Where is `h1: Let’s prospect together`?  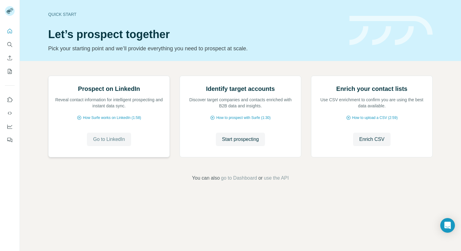 h1: Let’s prospect together is located at coordinates (195, 34).